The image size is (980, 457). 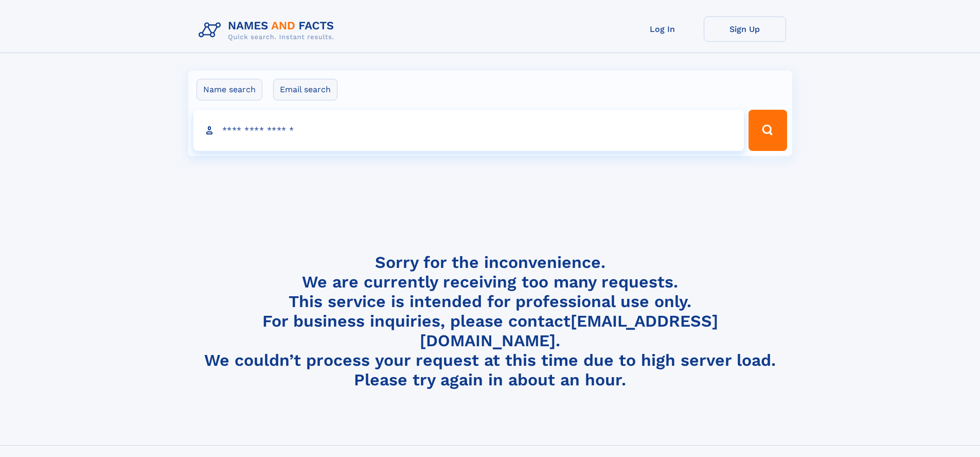 What do you see at coordinates (745, 29) in the screenshot?
I see `a: Sign Up` at bounding box center [745, 29].